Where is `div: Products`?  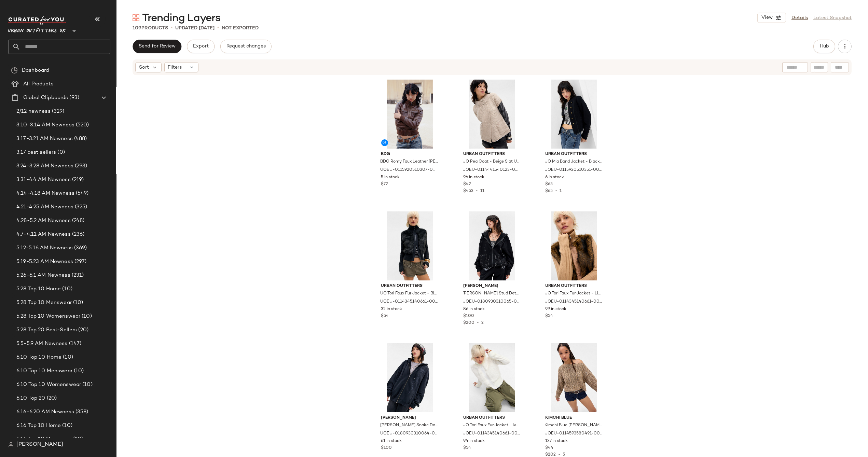 div: Products is located at coordinates (150, 28).